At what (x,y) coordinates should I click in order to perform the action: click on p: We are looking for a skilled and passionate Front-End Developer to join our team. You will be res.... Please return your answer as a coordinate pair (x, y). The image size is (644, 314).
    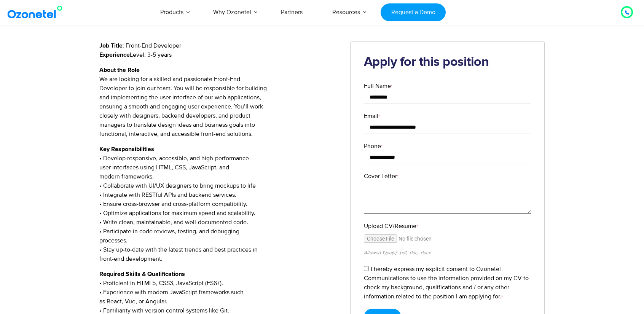
    Looking at the image, I should click on (219, 102).